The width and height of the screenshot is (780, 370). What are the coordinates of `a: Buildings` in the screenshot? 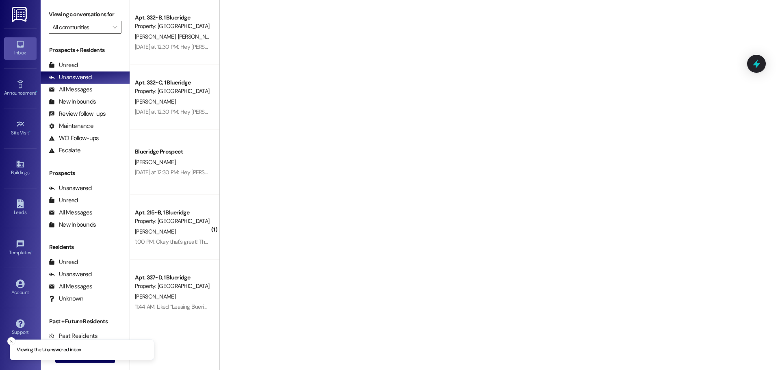 It's located at (20, 168).